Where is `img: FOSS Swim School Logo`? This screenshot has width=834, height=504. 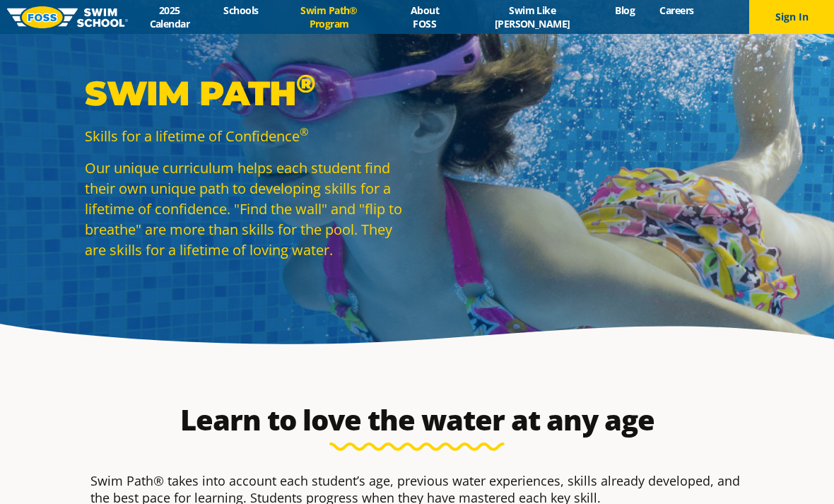 img: FOSS Swim School Logo is located at coordinates (67, 17).